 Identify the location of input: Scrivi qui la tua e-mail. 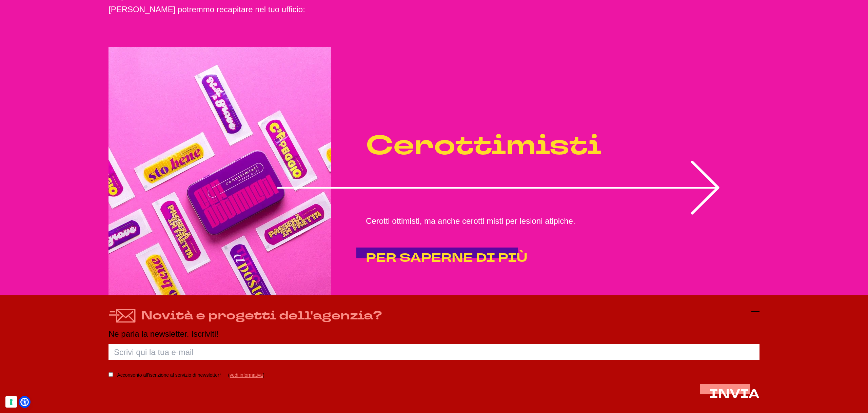
(434, 352).